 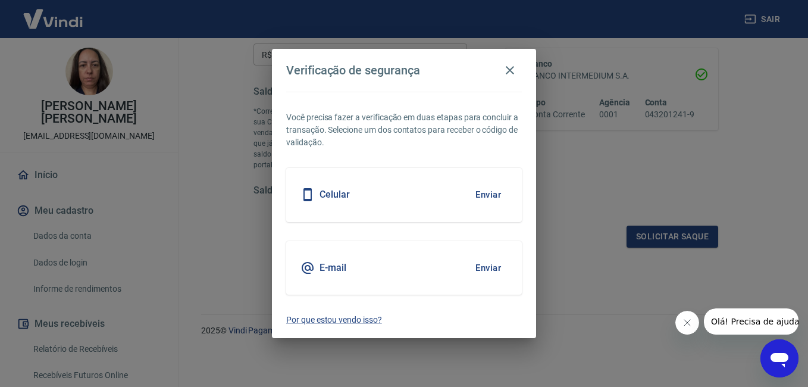 What do you see at coordinates (54, 13) in the screenshot?
I see `span: Olá! Precisa de ajuda?` at bounding box center [54, 13].